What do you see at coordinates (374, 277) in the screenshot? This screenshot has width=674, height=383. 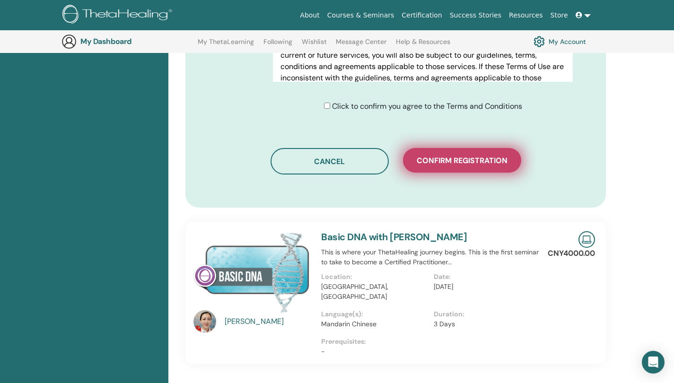 I see `p: Location:` at bounding box center [374, 277].